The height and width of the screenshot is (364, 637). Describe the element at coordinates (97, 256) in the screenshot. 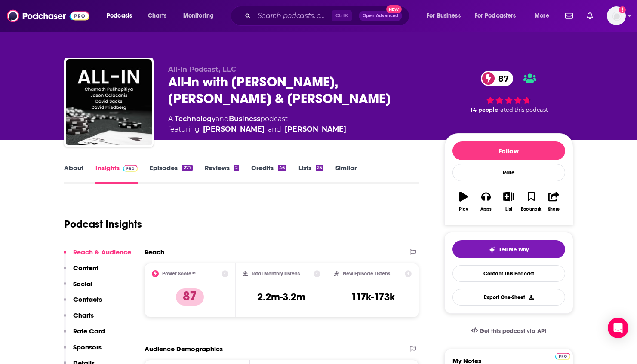

I see `button: Reach & Audience` at that location.